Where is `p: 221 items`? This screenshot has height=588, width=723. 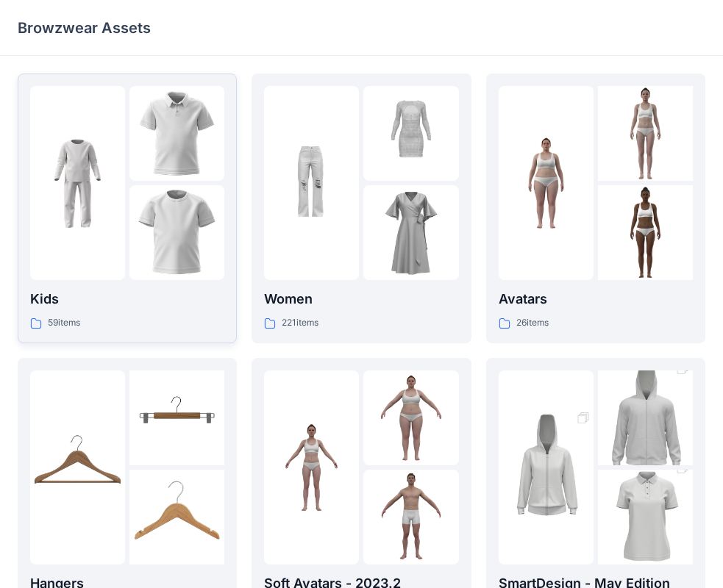 p: 221 items is located at coordinates (300, 323).